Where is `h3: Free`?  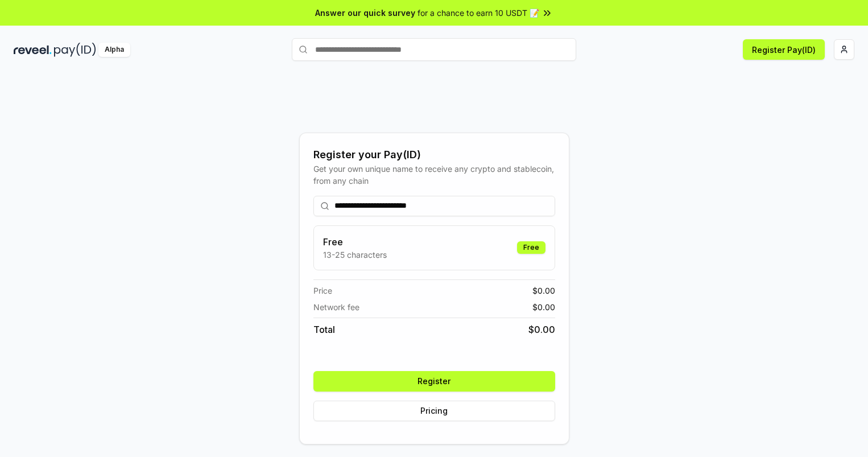
h3: Free is located at coordinates (355, 242).